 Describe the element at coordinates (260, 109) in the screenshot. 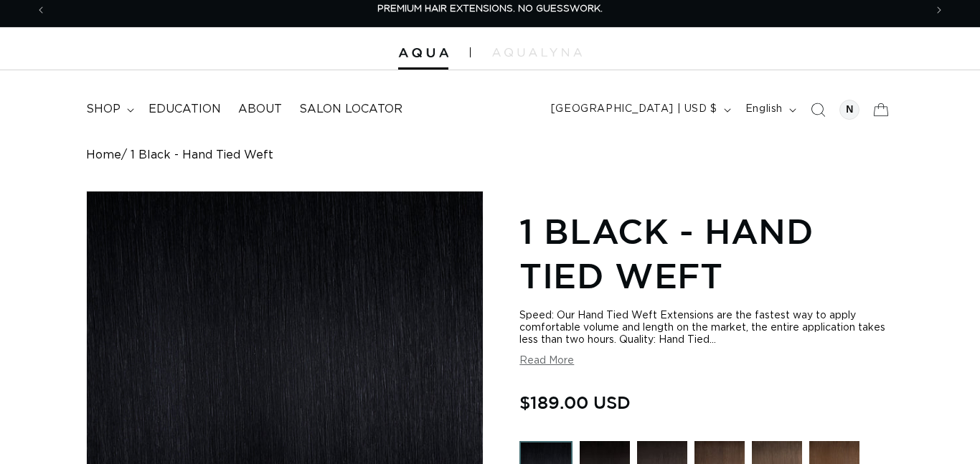

I see `a: About` at that location.